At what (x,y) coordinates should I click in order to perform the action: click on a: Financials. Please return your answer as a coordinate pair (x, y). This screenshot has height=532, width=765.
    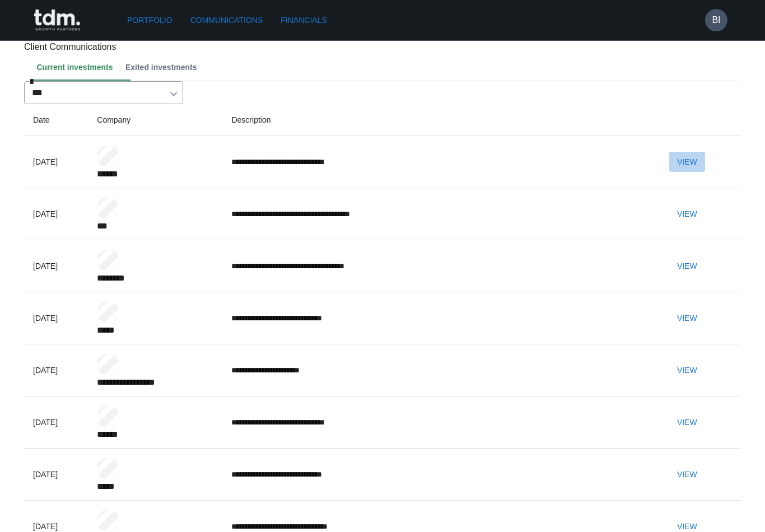
    Looking at the image, I should click on (304, 21).